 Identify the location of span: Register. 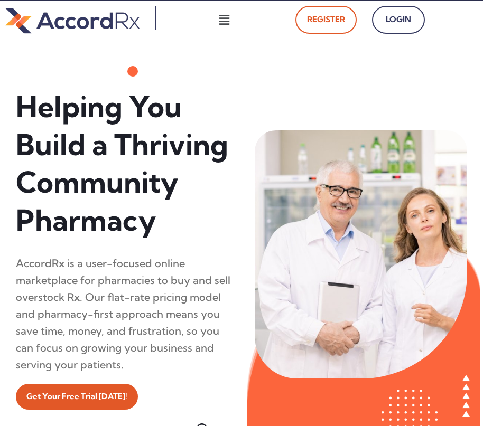
(326, 20).